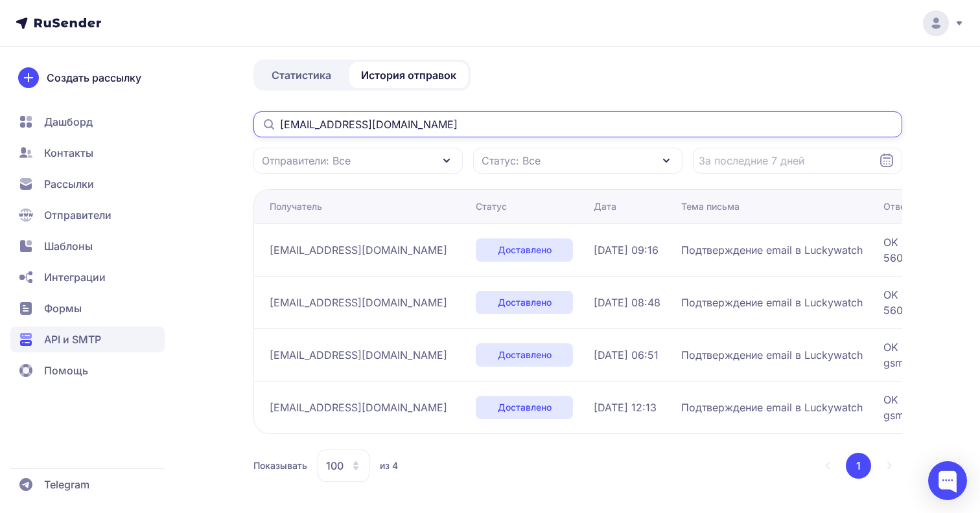 The width and height of the screenshot is (980, 513). What do you see at coordinates (408, 75) in the screenshot?
I see `a: История отправок` at bounding box center [408, 75].